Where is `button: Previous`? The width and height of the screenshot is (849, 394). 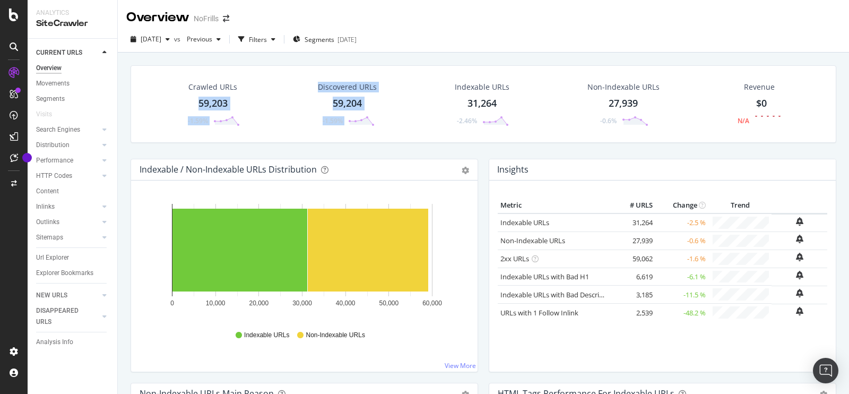
button: Previous is located at coordinates (204, 39).